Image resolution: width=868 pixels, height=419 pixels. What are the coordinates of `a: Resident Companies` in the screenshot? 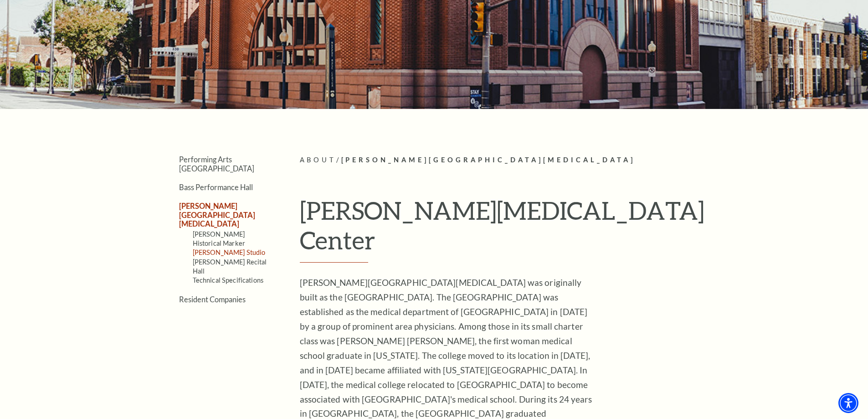 It's located at (212, 299).